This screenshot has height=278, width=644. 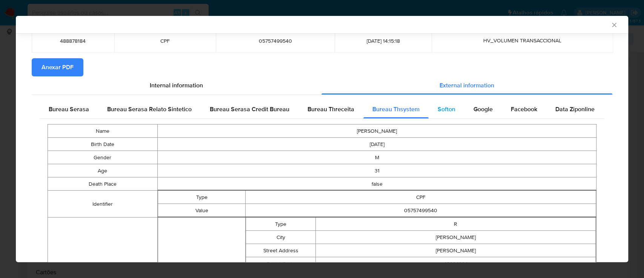 I want to click on span: Anexar PDF, so click(x=58, y=67).